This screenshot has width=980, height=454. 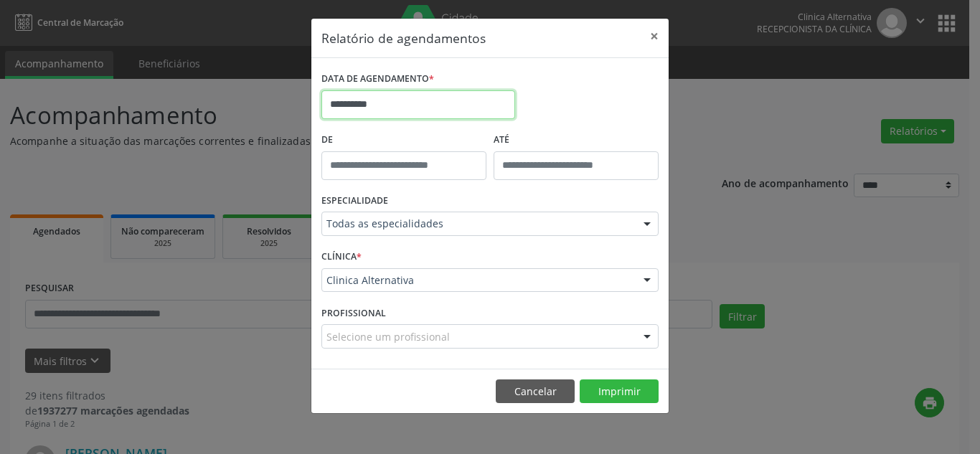 I want to click on label: DATA DE AGENDAMENTO, so click(x=378, y=79).